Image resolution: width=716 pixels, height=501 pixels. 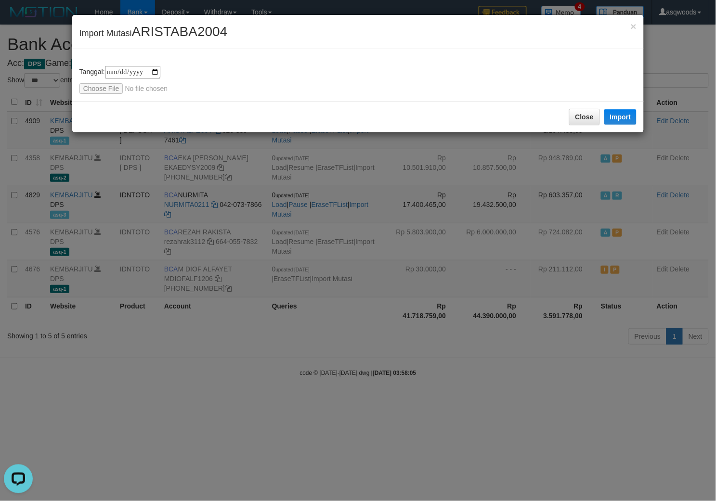 I want to click on button: Import, so click(x=620, y=117).